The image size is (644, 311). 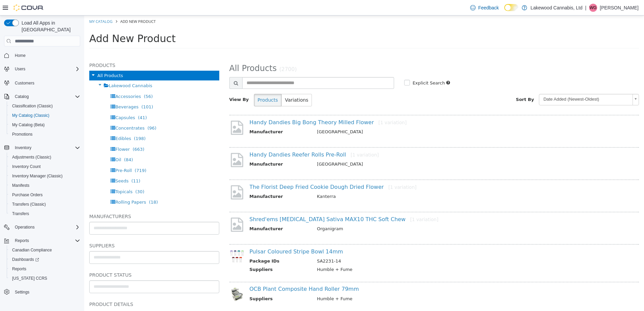 I want to click on span: Users, so click(x=20, y=69).